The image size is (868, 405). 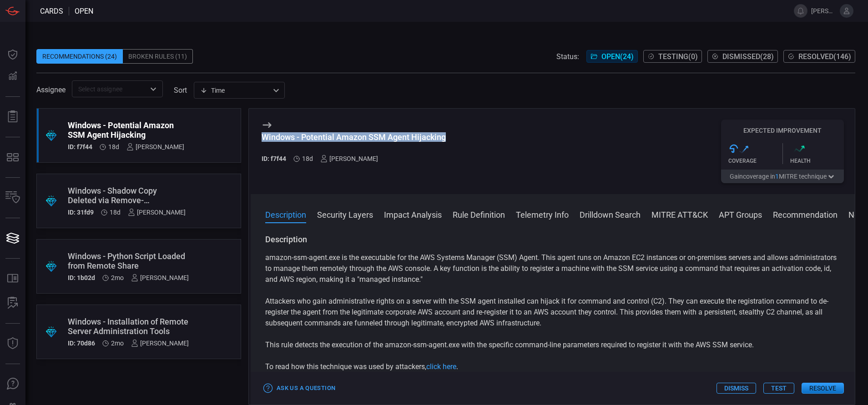 What do you see at coordinates (819, 56) in the screenshot?
I see `button: Resolved(146)` at bounding box center [819, 56].